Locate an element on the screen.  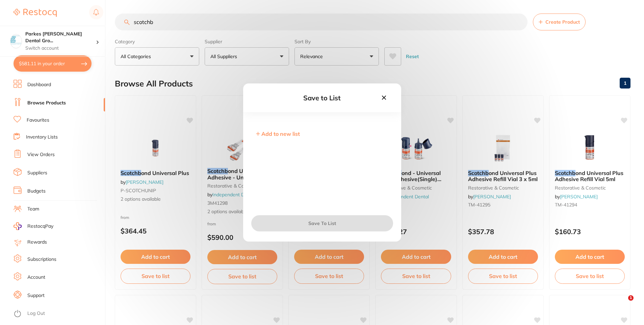
span: Save to List is located at coordinates (322, 97).